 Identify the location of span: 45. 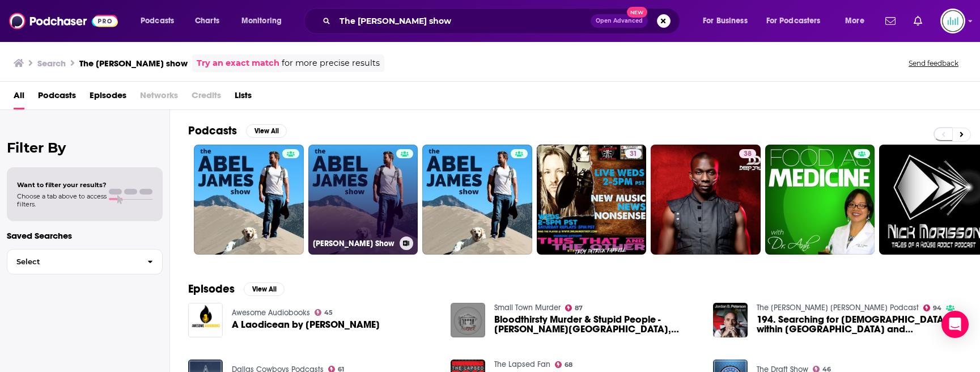
(328, 312).